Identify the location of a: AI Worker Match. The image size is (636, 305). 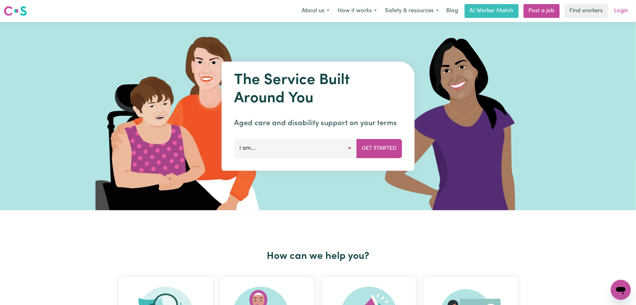
(492, 11).